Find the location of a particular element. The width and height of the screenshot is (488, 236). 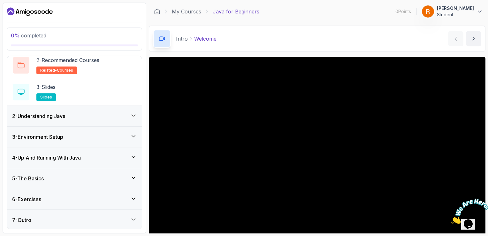

button: 5-The Basics is located at coordinates (74, 178).